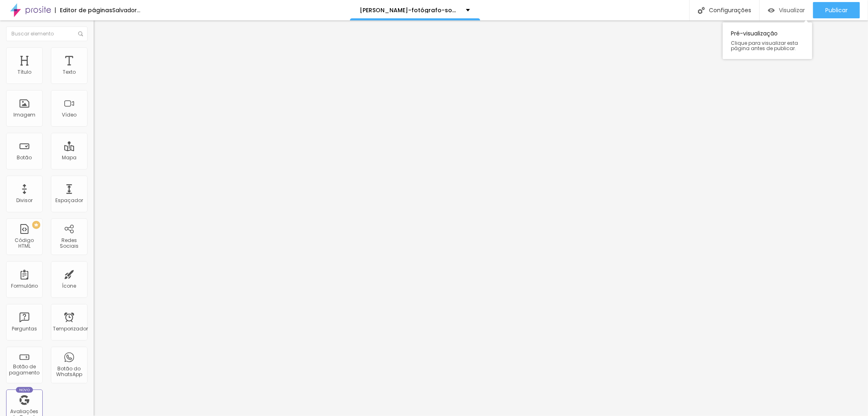 The image size is (868, 416). What do you see at coordinates (69, 158) in the screenshot?
I see `font: Mapa` at bounding box center [69, 158].